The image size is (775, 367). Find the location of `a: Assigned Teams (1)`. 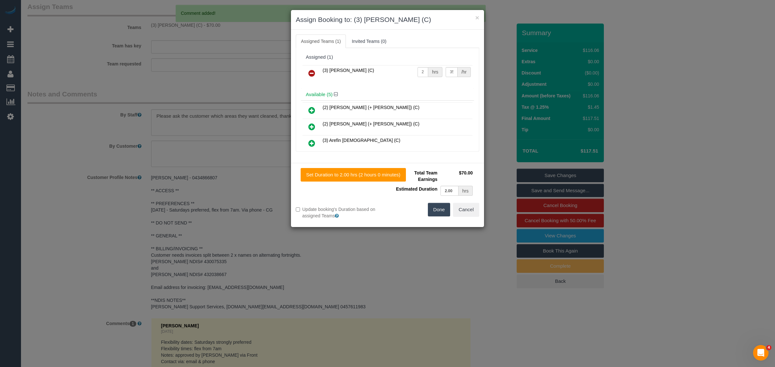

a: Assigned Teams (1) is located at coordinates (320, 41).